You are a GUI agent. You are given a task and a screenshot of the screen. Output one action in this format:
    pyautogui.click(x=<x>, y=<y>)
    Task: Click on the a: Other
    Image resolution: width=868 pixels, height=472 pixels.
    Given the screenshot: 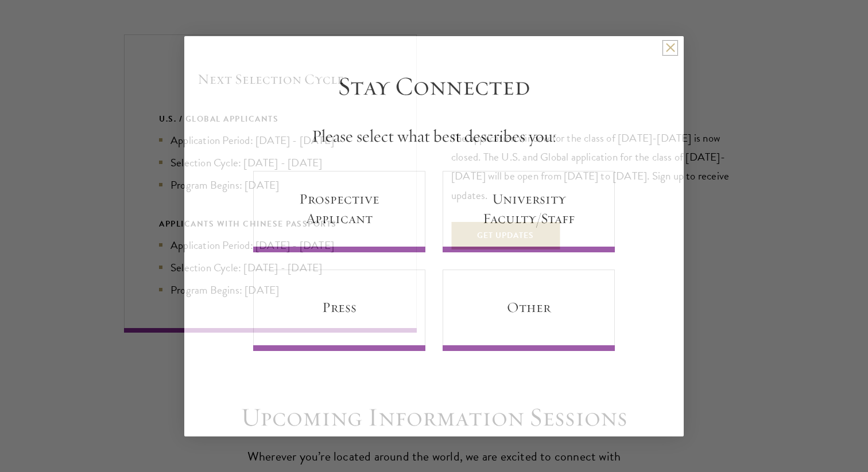 What is the action you would take?
    pyautogui.click(x=528, y=310)
    